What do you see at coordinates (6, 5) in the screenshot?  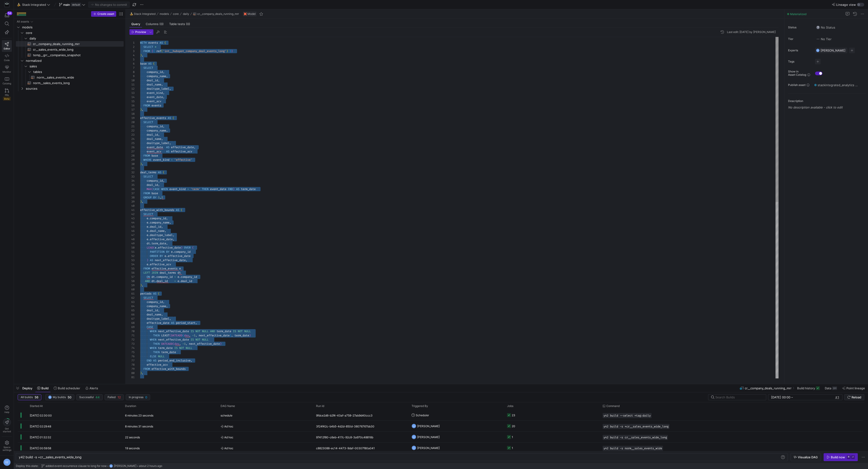 I see `a: https://storage.googleapis.com/y42-prod-data-exchange/images/Yf2Qvegn13xqq0DljGMI0l8d5Zqtiw36EXr8...` at bounding box center [6, 5].